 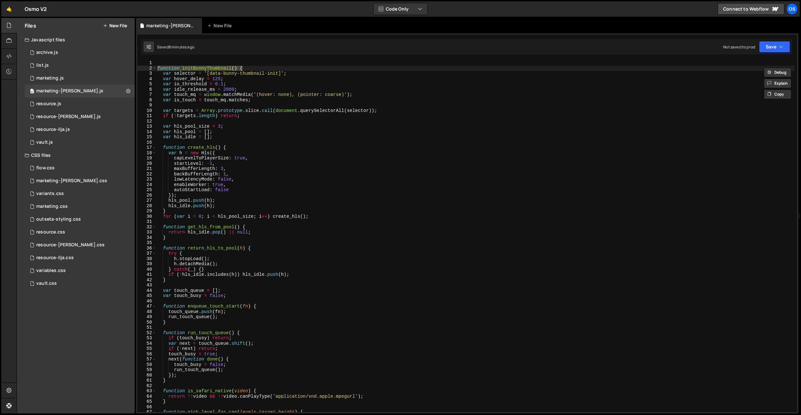 I want to click on div: 2, so click(x=147, y=68).